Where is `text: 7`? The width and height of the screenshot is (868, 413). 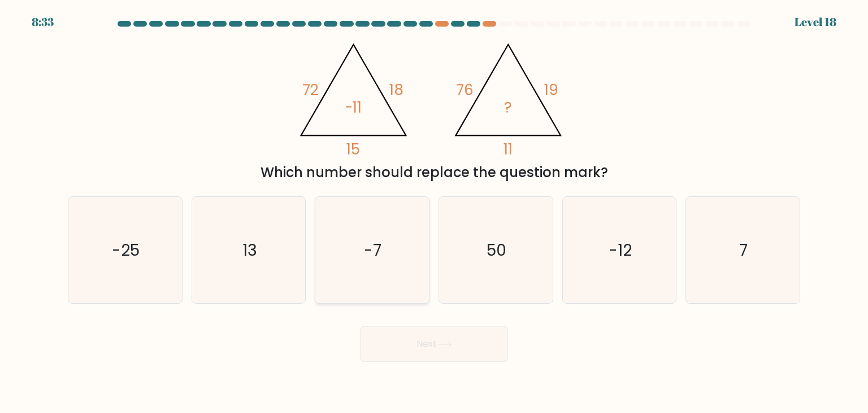
text: 7 is located at coordinates (744, 250).